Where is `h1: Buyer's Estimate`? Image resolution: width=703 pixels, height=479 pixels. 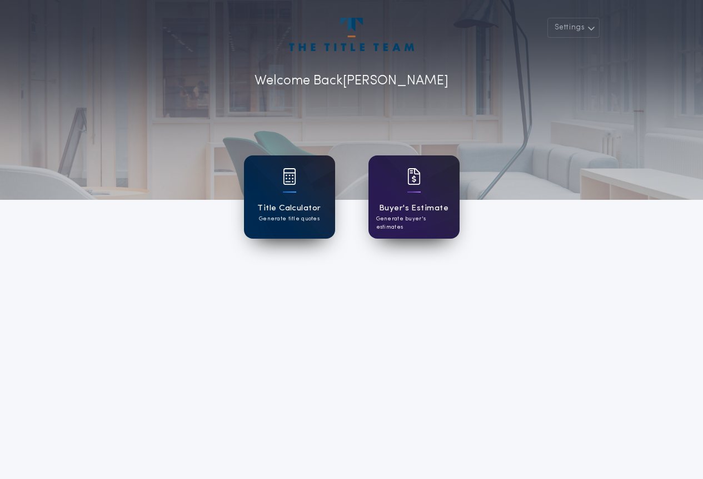 h1: Buyer's Estimate is located at coordinates (413, 208).